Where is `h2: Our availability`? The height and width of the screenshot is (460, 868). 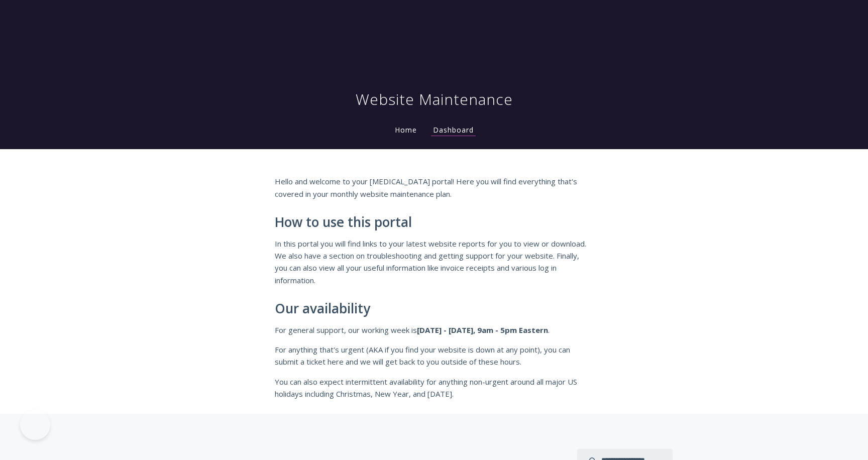 h2: Our availability is located at coordinates (434, 309).